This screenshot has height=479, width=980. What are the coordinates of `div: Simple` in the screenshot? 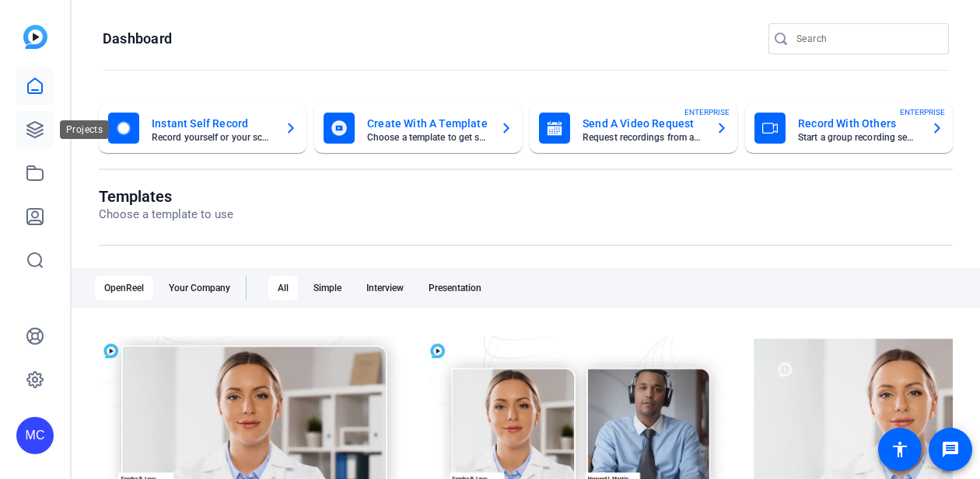 It's located at (327, 288).